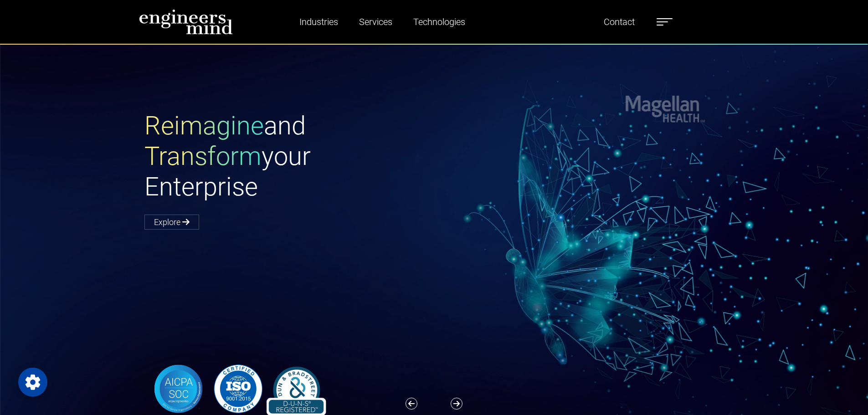 The height and width of the screenshot is (415, 868). I want to click on a: Explore, so click(172, 222).